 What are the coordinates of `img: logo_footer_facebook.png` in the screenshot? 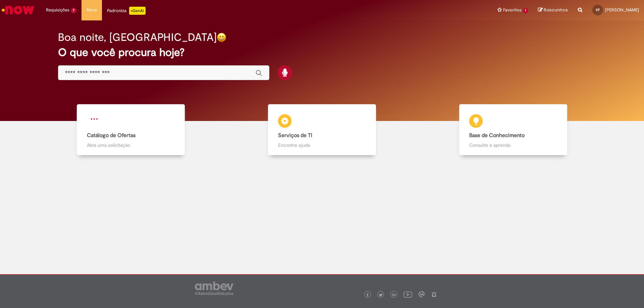 It's located at (368, 295).